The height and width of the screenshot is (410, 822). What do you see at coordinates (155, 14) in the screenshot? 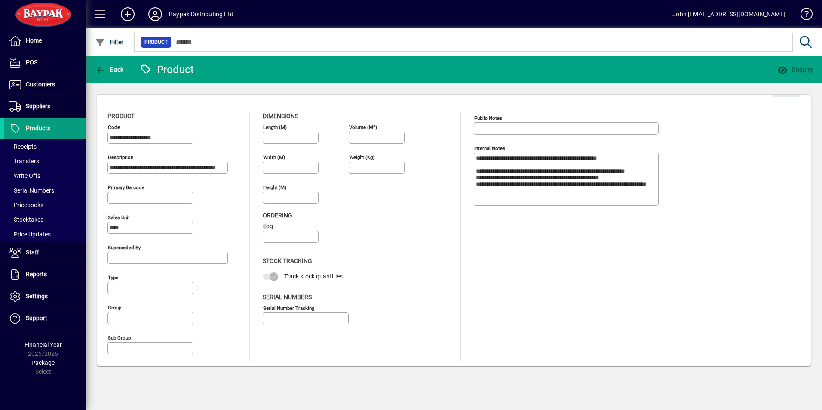
I see `button: Profile` at bounding box center [155, 14].